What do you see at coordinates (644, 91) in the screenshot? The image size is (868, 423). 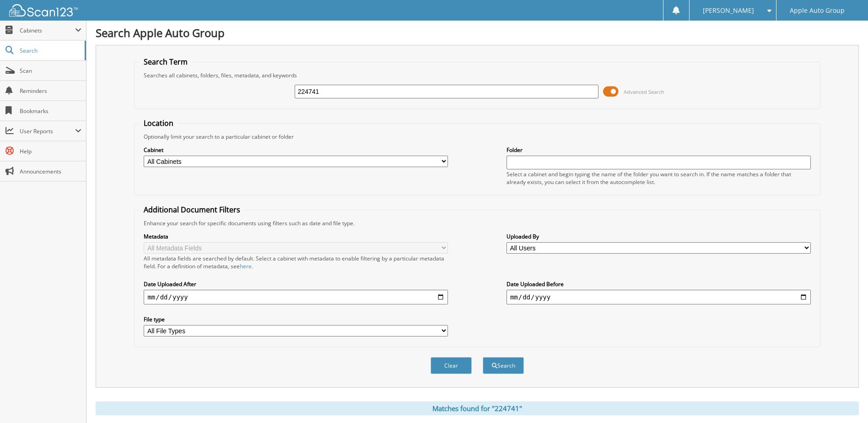 I see `span: Advanced Search` at bounding box center [644, 91].